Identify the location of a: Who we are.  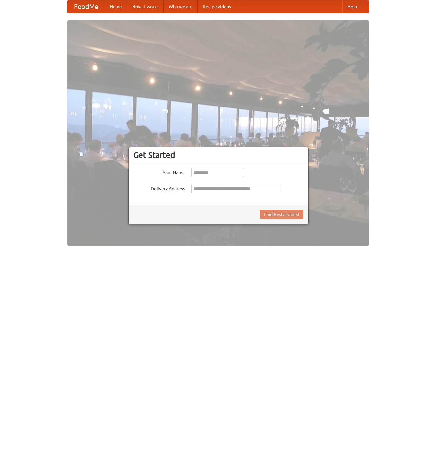
(181, 7).